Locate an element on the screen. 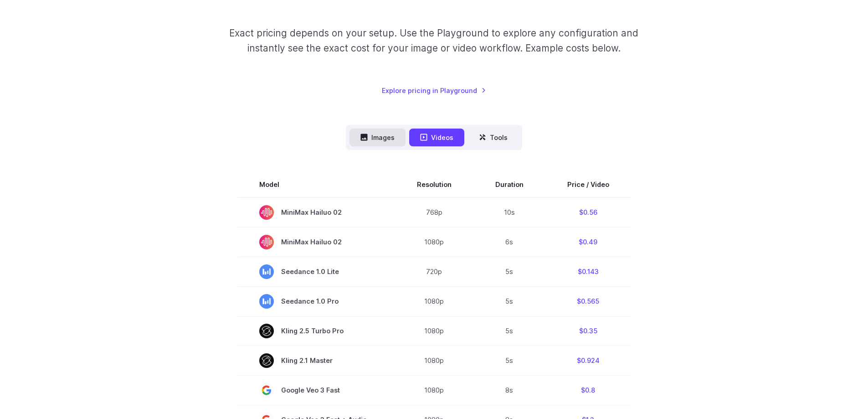 The width and height of the screenshot is (868, 419). th: Duration is located at coordinates (509, 184).